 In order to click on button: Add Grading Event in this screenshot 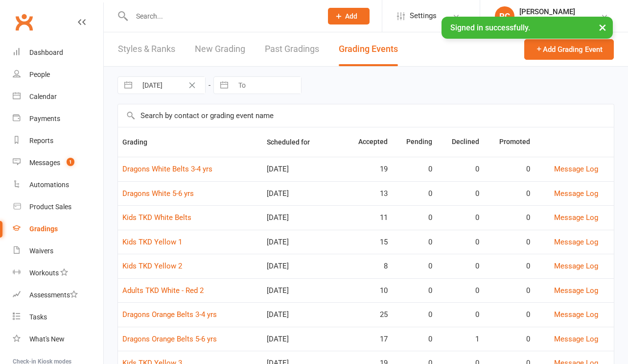, I will do `click(569, 49)`.